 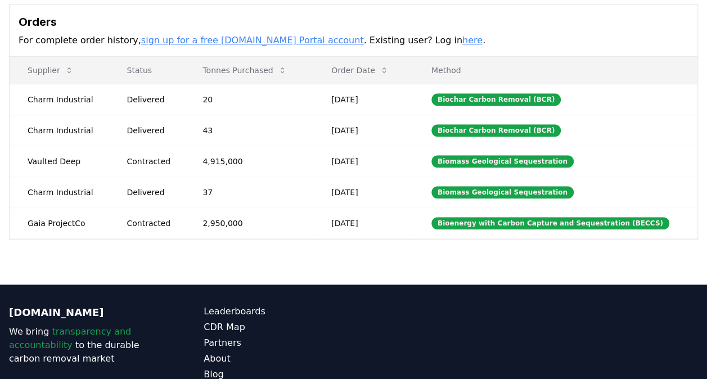 I want to click on p: For complete order history, . Existing user? Log in ., so click(x=353, y=40).